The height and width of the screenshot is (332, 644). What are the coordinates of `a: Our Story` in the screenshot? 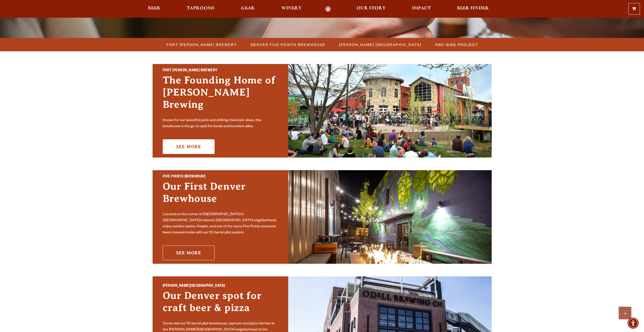 It's located at (371, 9).